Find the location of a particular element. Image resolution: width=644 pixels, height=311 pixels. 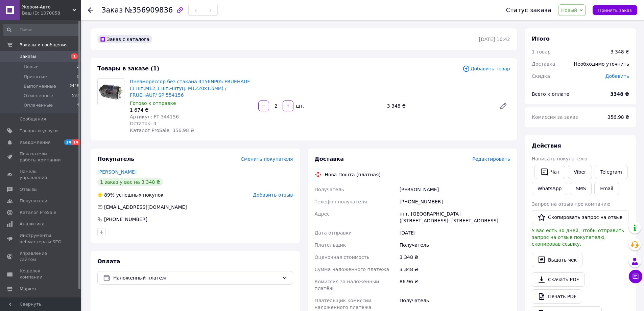

div: успешных покупок is located at coordinates (130, 195).